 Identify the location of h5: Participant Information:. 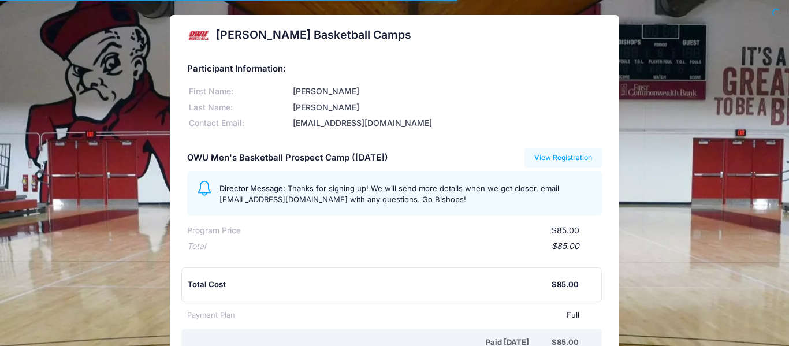
(394, 69).